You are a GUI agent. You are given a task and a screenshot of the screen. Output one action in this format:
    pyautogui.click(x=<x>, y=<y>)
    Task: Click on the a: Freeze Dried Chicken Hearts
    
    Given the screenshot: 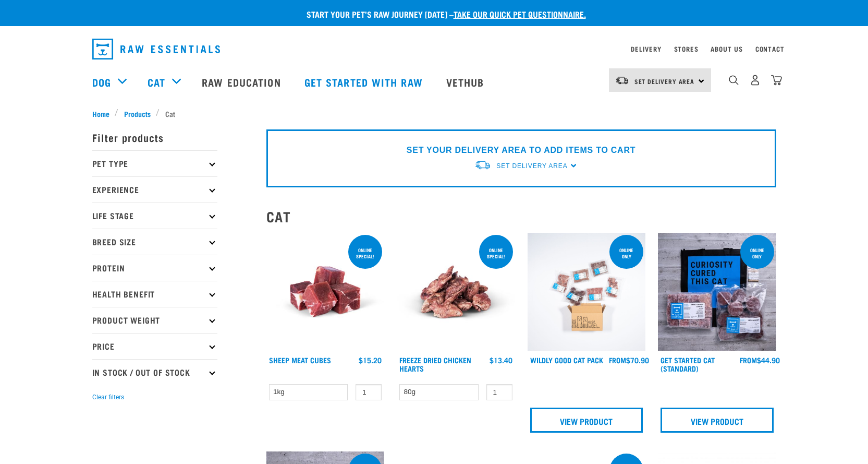 What is the action you would take?
    pyautogui.click(x=435, y=364)
    